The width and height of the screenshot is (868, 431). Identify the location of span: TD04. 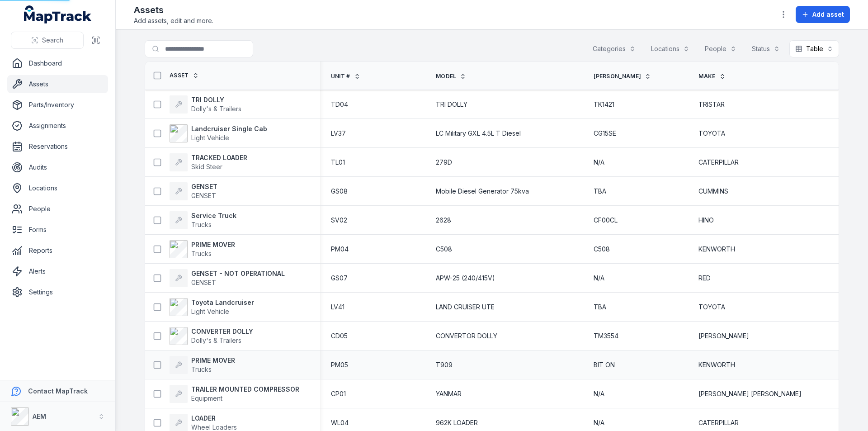
(339, 104).